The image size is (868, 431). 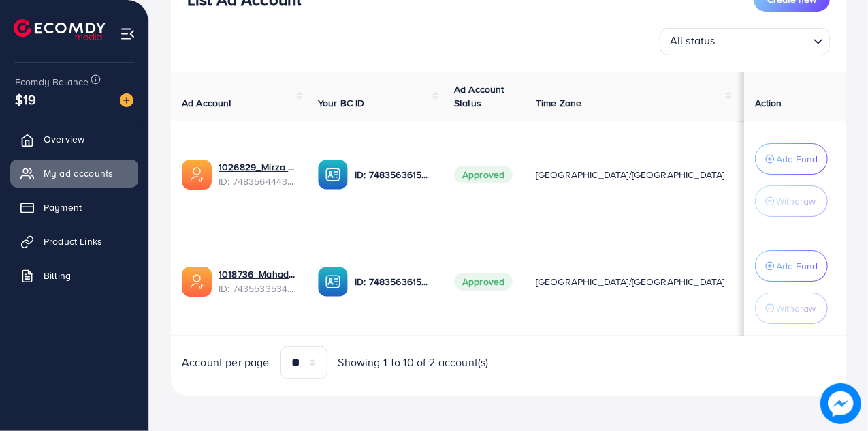 What do you see at coordinates (62, 207) in the screenshot?
I see `span: Payment` at bounding box center [62, 207].